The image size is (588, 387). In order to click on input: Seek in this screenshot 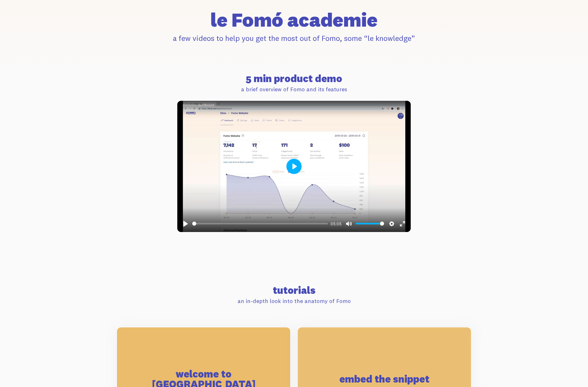, I will do `click(260, 224)`.